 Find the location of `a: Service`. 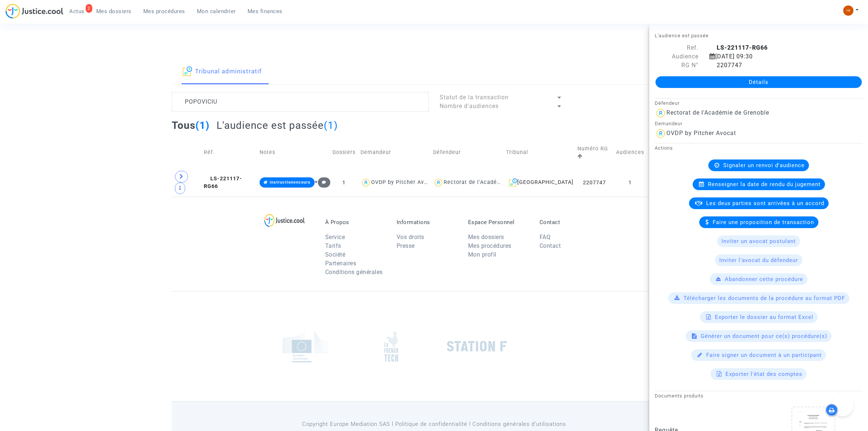

a: Service is located at coordinates (335, 237).